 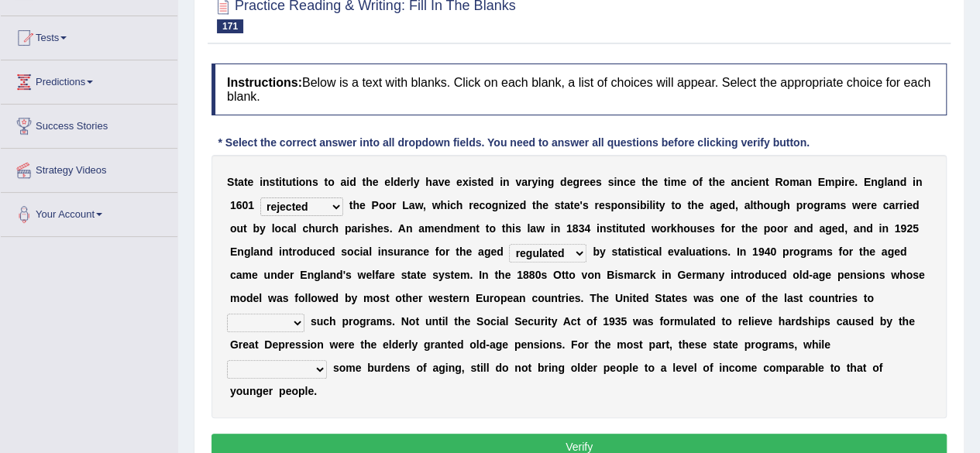 What do you see at coordinates (89, 36) in the screenshot?
I see `a: Tests` at bounding box center [89, 36].